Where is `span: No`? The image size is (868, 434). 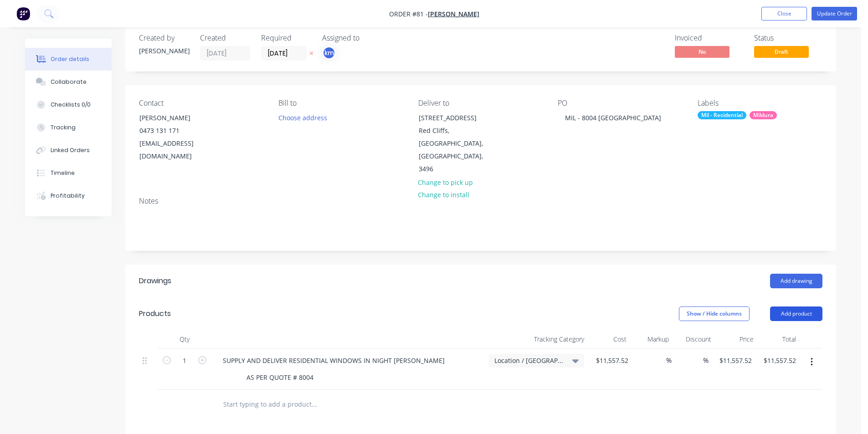
span: No is located at coordinates (703, 52).